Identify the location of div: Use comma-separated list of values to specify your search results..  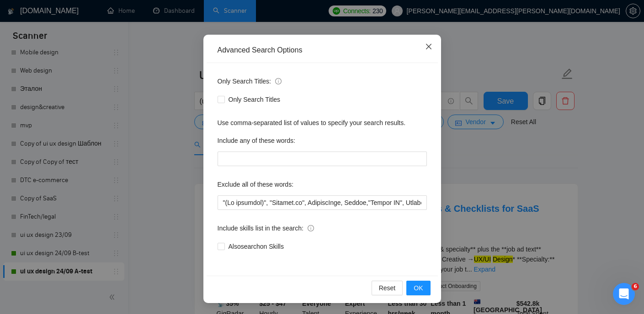
(322, 123).